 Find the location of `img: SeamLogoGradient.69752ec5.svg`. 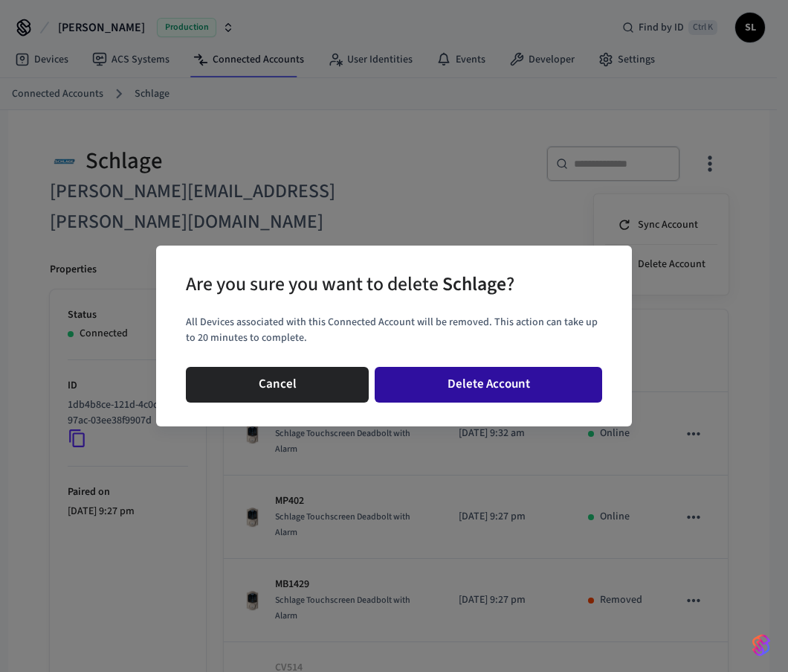

img: SeamLogoGradient.69752ec5.svg is located at coordinates (762, 645).